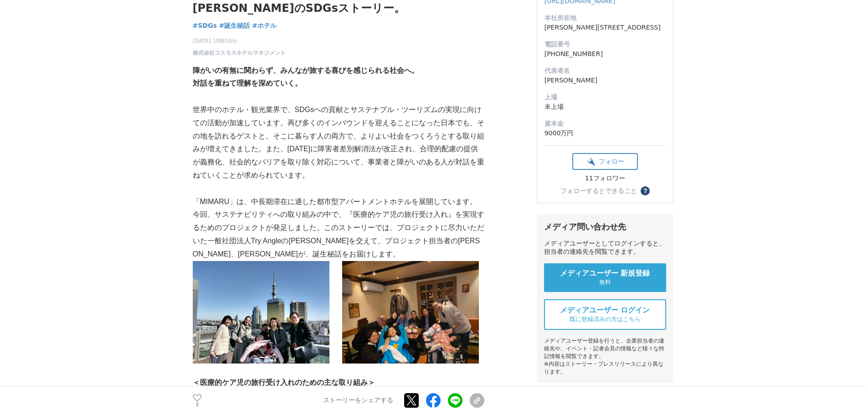 Image resolution: width=868 pixels, height=415 pixels. Describe the element at coordinates (605, 178) in the screenshot. I see `div: 11フォロワー` at that location.